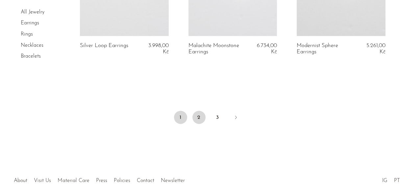 The image size is (416, 184). I want to click on a: 3, so click(217, 117).